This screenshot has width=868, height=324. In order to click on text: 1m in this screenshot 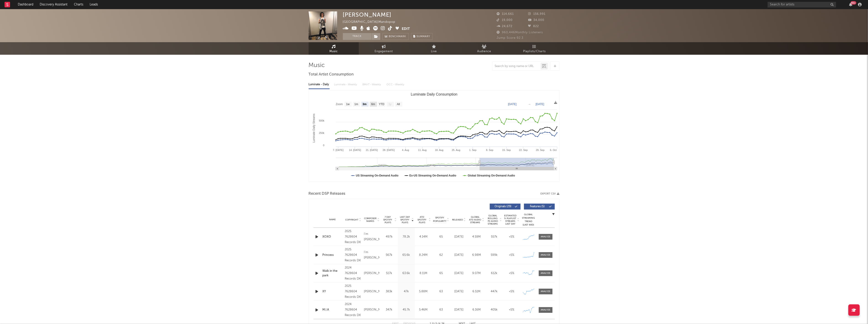, I will do `click(356, 104)`.